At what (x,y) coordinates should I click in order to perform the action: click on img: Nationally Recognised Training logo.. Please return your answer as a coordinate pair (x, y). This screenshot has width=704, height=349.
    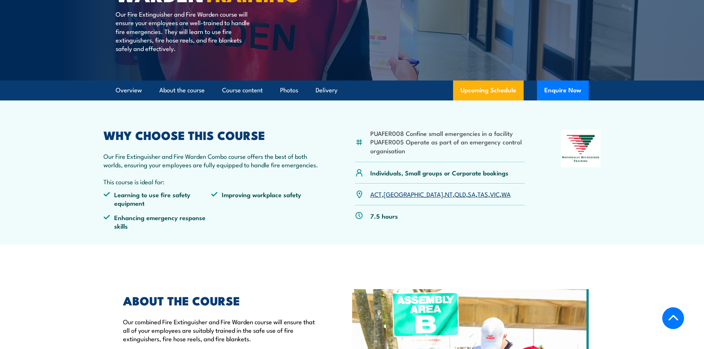
    Looking at the image, I should click on (581, 148).